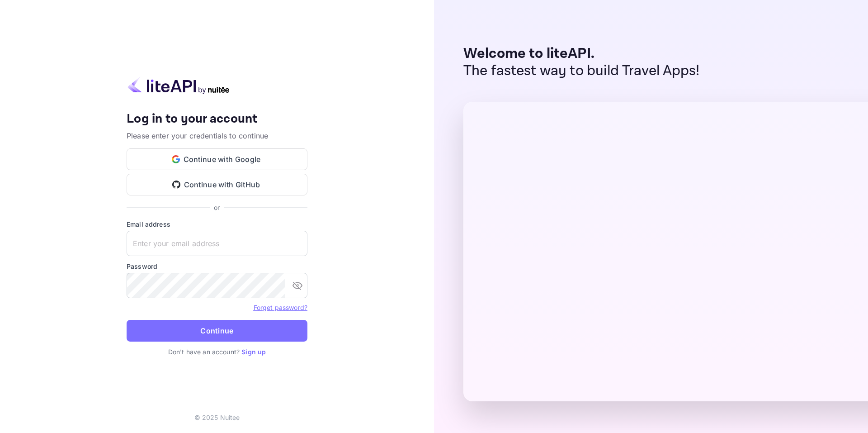 The width and height of the screenshot is (868, 433). What do you see at coordinates (217, 207) in the screenshot?
I see `p: or` at bounding box center [217, 207].